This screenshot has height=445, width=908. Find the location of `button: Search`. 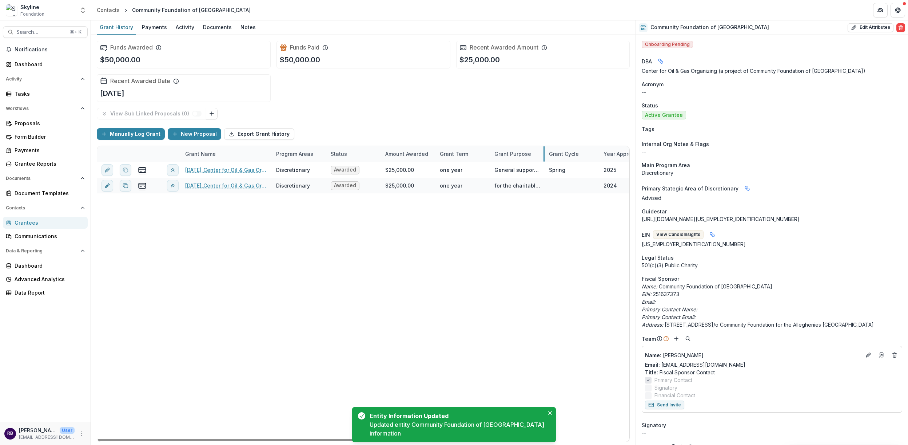

button: Search is located at coordinates (688, 338).